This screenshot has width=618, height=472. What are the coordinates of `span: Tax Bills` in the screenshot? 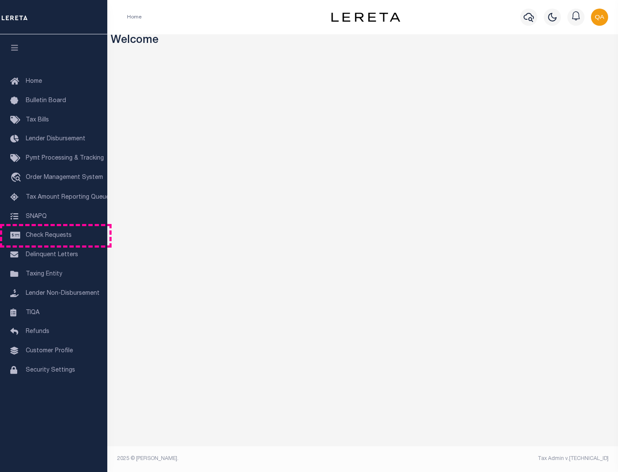 It's located at (37, 120).